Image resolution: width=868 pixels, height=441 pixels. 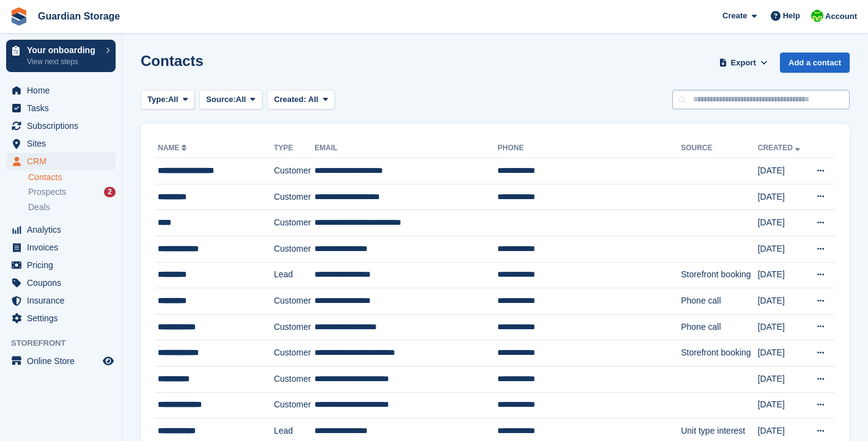 What do you see at coordinates (64, 230) in the screenshot?
I see `span: Analytics` at bounding box center [64, 230].